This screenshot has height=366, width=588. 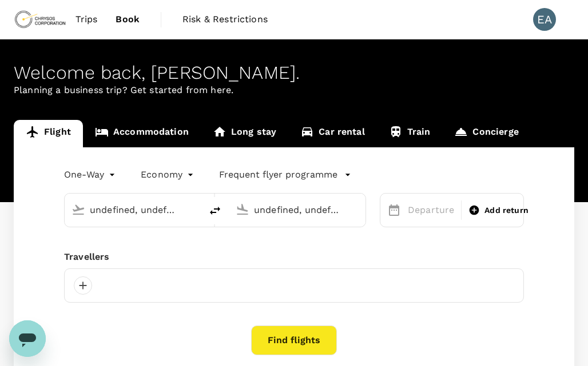 What do you see at coordinates (506, 210) in the screenshot?
I see `span: Add return` at bounding box center [506, 210].